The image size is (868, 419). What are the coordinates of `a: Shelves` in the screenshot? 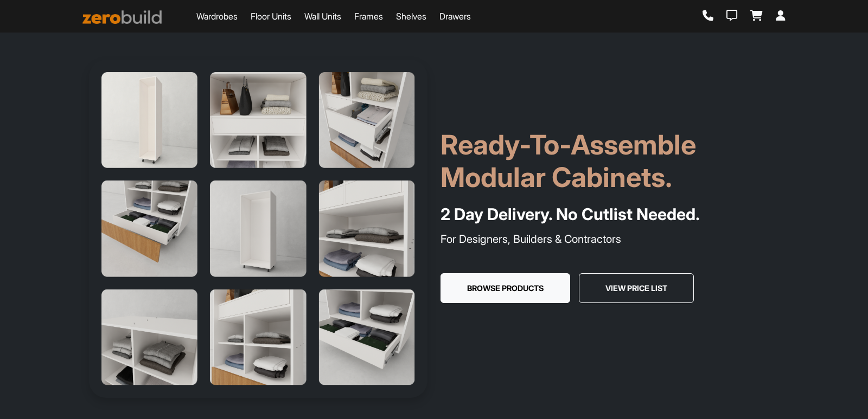 It's located at (412, 16).